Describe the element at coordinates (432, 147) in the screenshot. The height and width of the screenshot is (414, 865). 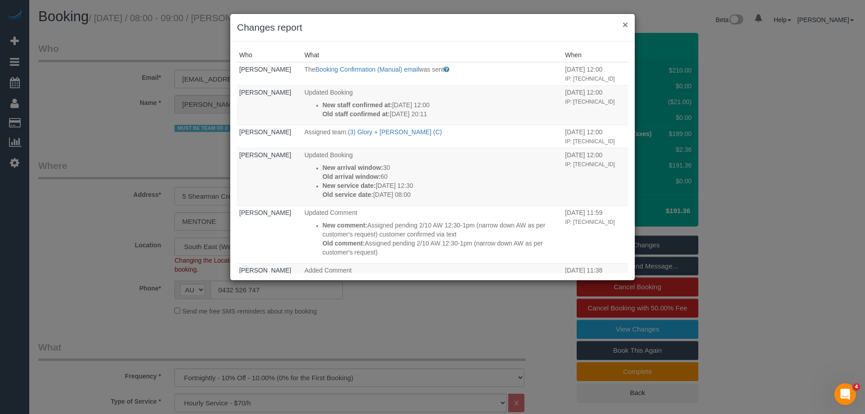
I see `sui-modal: Changes report` at that location.